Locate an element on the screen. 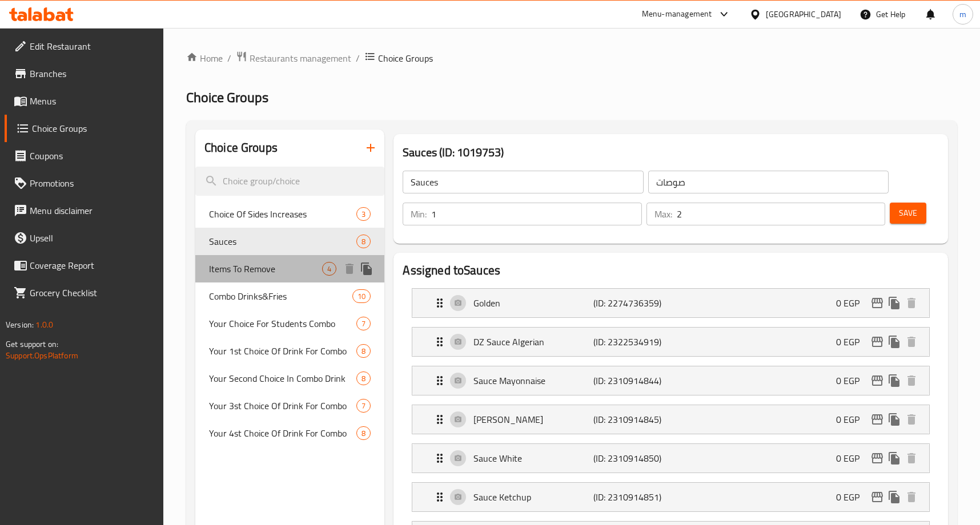 Image resolution: width=980 pixels, height=525 pixels. div: Combo Drinks&Fries10 is located at coordinates (290, 296).